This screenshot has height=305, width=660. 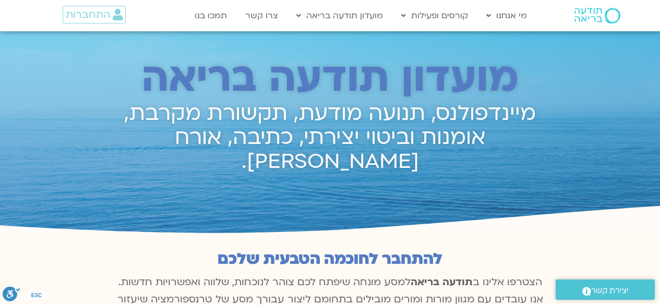 I want to click on a: קורסים ופעילות, so click(x=435, y=16).